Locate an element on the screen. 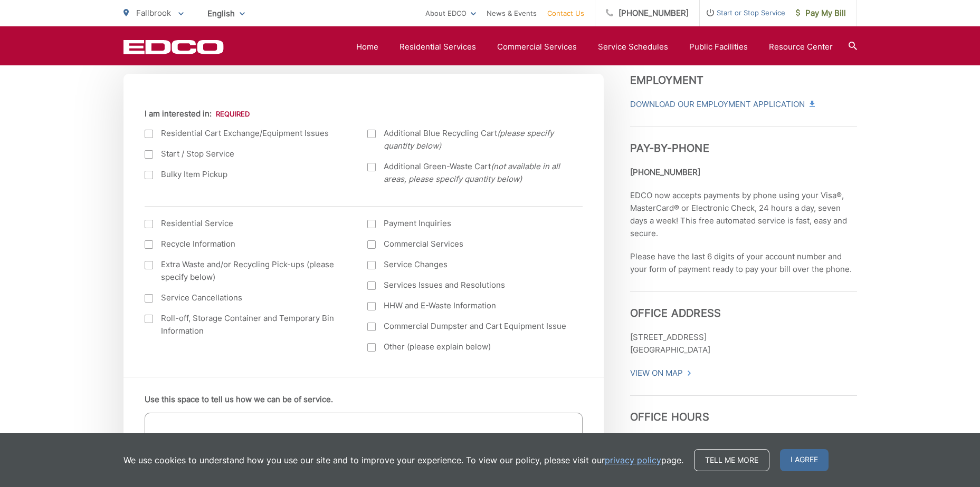  label: Residential Service is located at coordinates (245, 223).